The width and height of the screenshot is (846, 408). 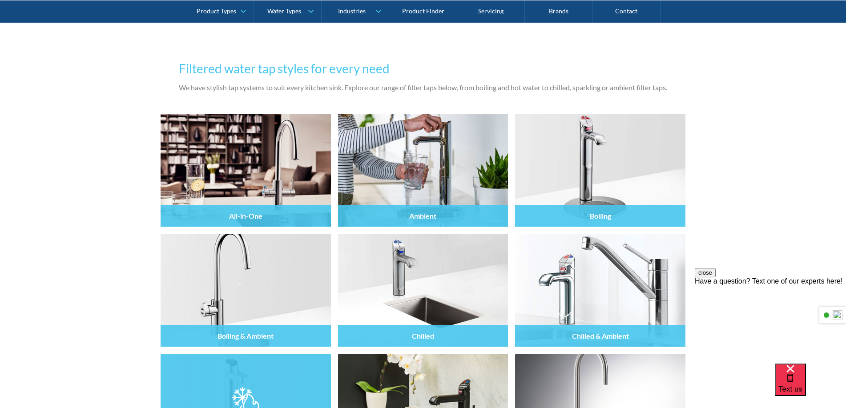 I want to click on h4: All-in-One, so click(x=245, y=216).